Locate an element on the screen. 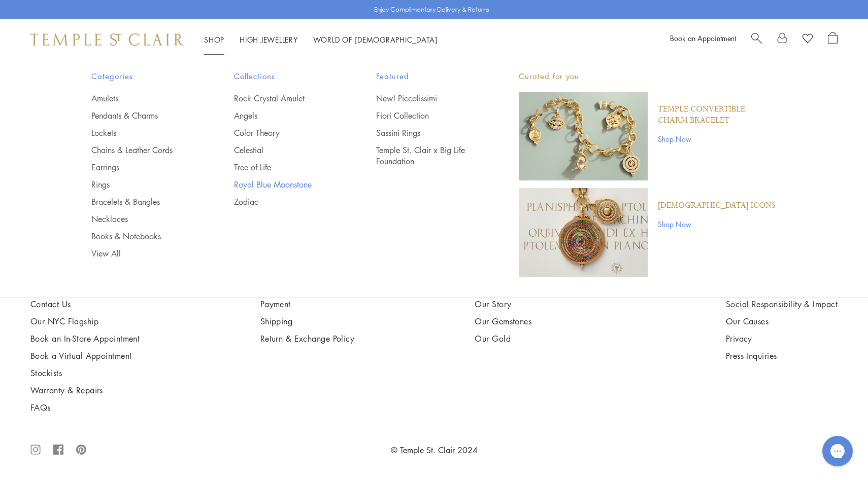 The image size is (868, 480). p: Enjoy Complimentary Delivery & Returns is located at coordinates (432, 10).